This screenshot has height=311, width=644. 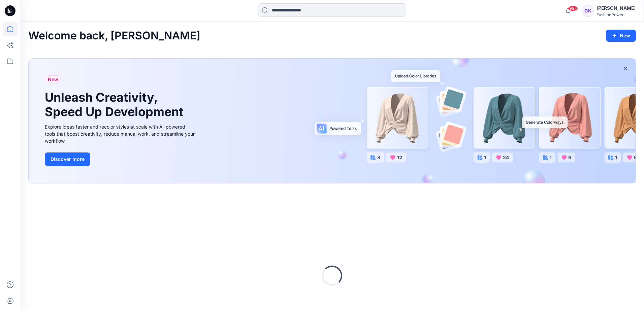 I want to click on h1: Unleash Creativity, Speed Up Development, so click(x=116, y=105).